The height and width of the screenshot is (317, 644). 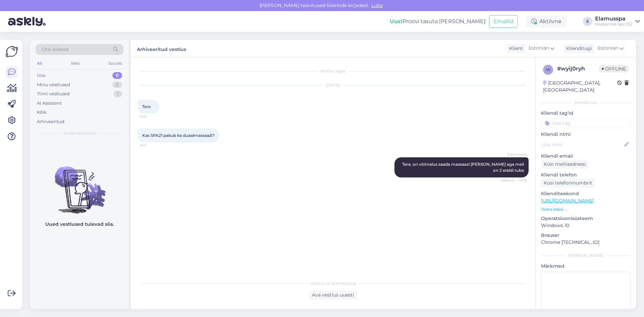 What do you see at coordinates (39, 63) in the screenshot?
I see `div: All` at bounding box center [39, 63].